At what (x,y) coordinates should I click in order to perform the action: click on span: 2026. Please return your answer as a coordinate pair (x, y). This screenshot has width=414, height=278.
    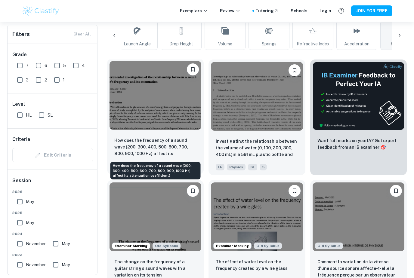
    Looking at the image, I should click on (53, 192).